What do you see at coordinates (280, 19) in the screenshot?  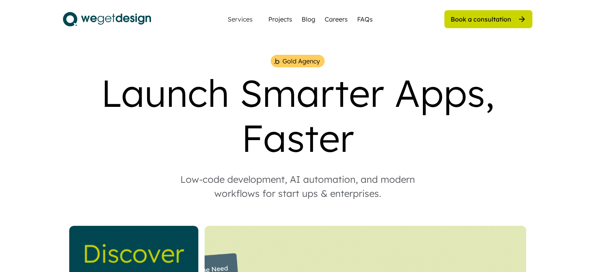 I see `a: Projects` at bounding box center [280, 19].